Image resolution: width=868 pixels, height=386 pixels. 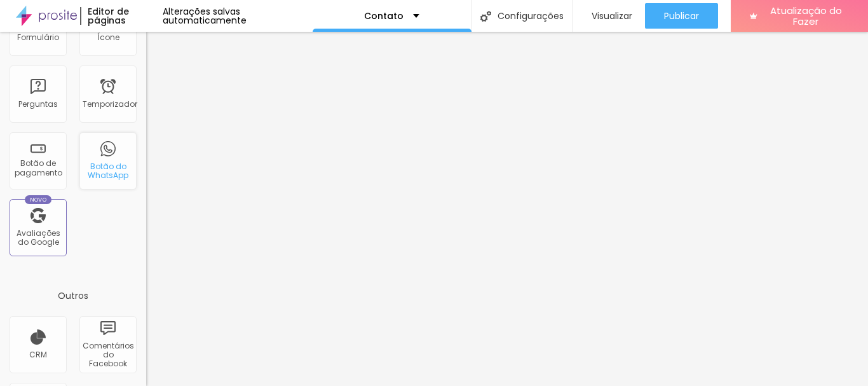 I want to click on font: Editor de páginas, so click(x=108, y=16).